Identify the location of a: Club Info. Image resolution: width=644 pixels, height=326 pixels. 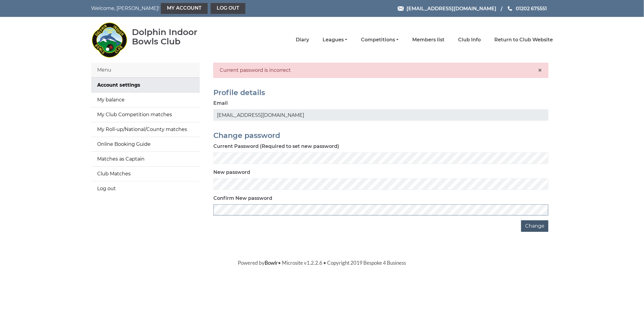
(470, 40).